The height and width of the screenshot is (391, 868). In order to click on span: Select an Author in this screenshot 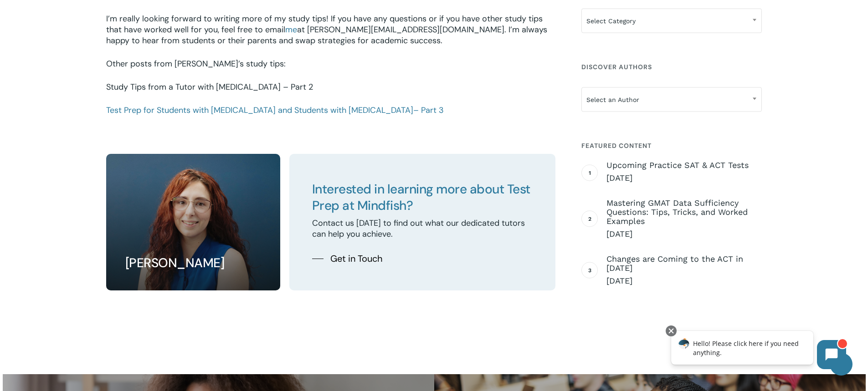, I will do `click(671, 99)`.